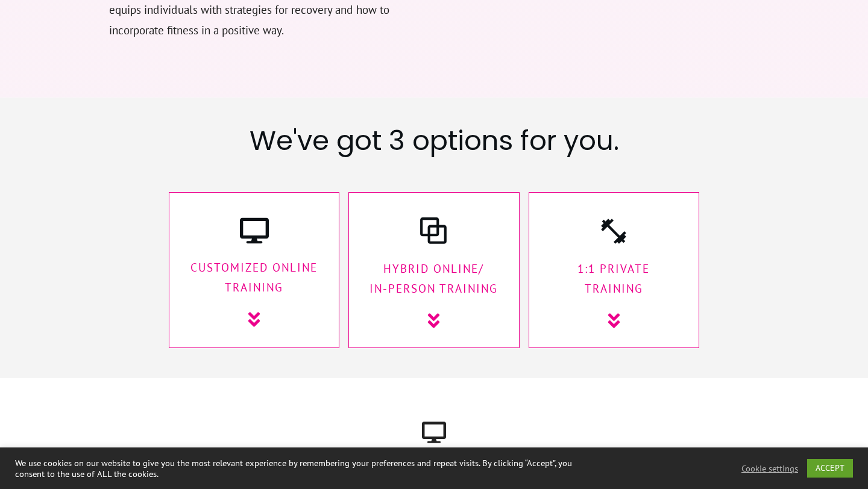 The width and height of the screenshot is (868, 489). Describe the element at coordinates (308, 468) in the screenshot. I see `div: We use cookies on our website to give you the most relevant experience by remembering your prefer...` at that location.